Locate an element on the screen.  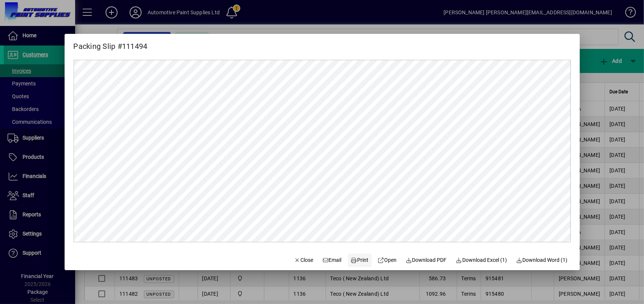
button: Email is located at coordinates (332, 261).